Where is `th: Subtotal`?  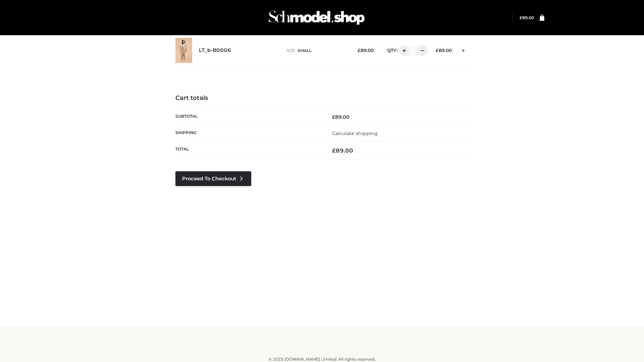
th: Subtotal is located at coordinates (249, 117).